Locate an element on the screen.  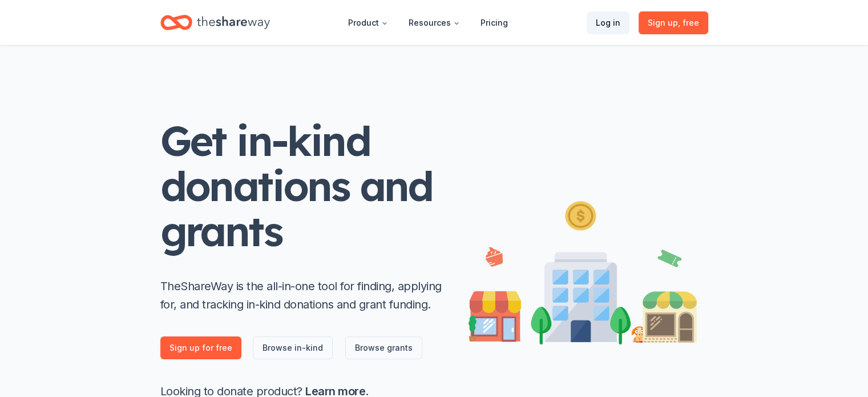
span: , free is located at coordinates (688, 22).